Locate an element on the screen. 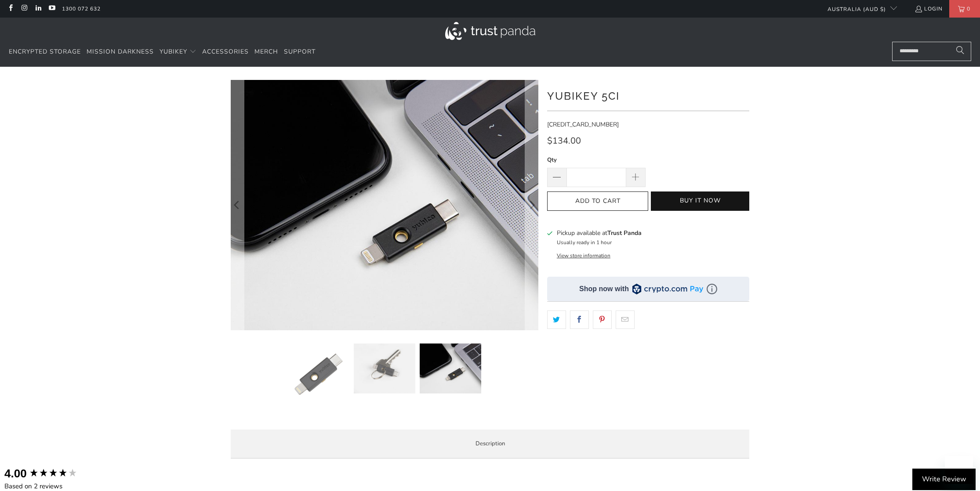 The width and height of the screenshot is (980, 491). button: Next is located at coordinates (532, 205).